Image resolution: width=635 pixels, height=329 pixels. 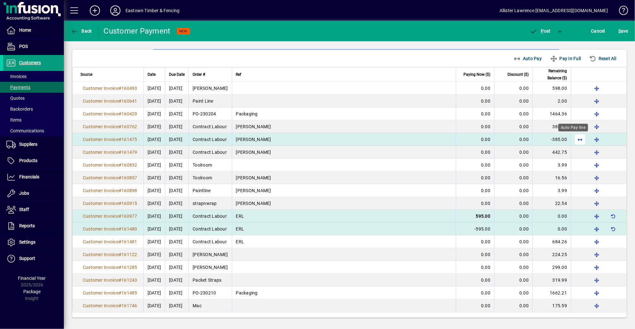 What do you see at coordinates (620, 11) in the screenshot?
I see `a: Knowledge Base` at bounding box center [620, 11].